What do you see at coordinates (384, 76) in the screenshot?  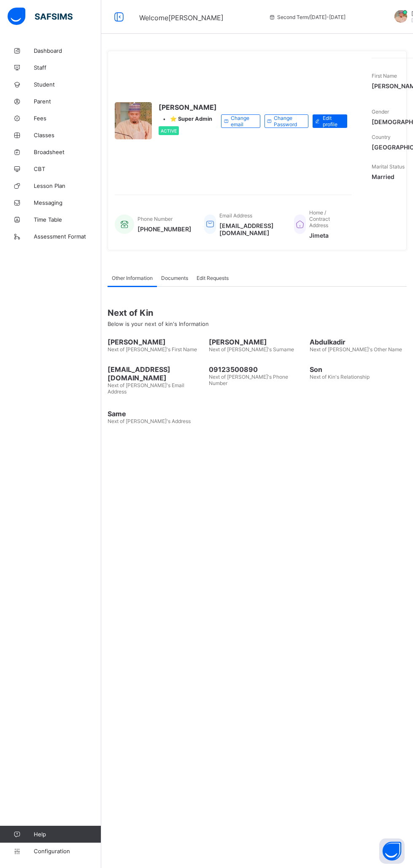 I see `span: First Name` at bounding box center [384, 76].